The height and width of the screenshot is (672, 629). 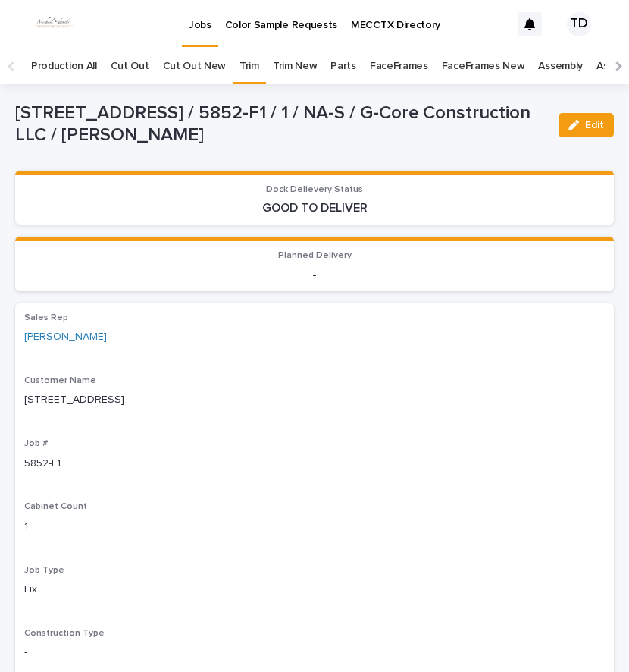 I want to click on span: Construction Type, so click(x=64, y=633).